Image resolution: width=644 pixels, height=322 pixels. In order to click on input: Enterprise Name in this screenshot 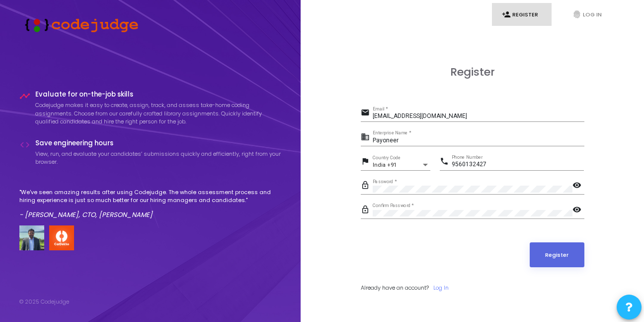, I will do `click(479, 141)`.